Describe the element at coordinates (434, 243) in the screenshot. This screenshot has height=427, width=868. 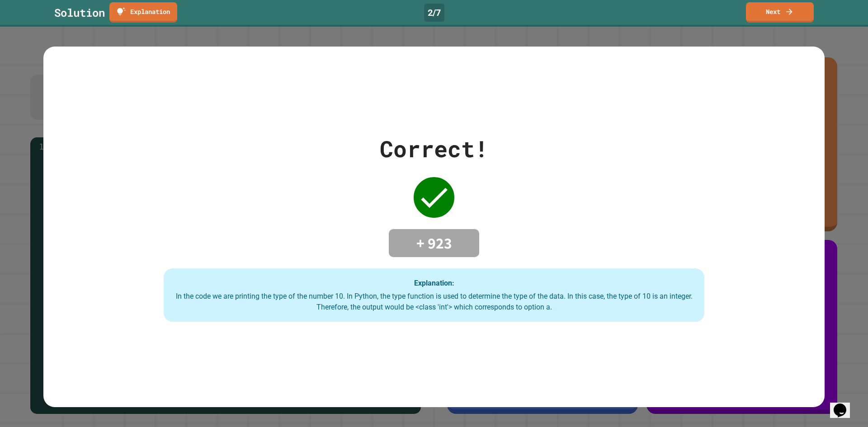
I see `h4: + 923` at that location.